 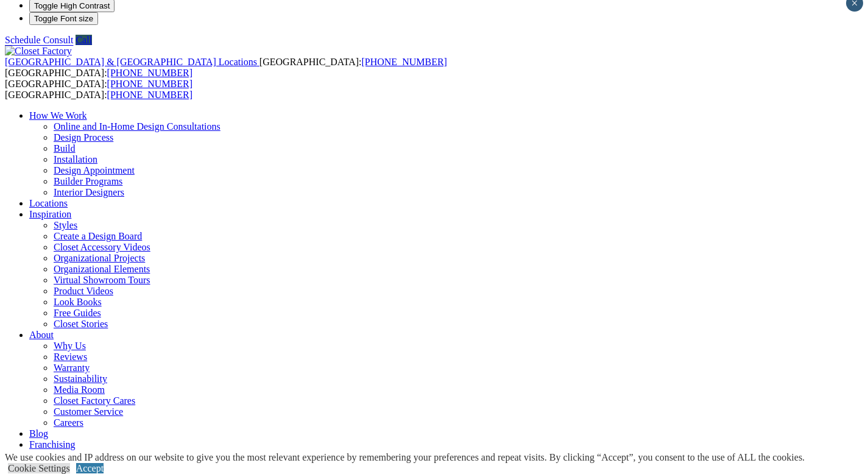 I want to click on a: Sustainability, so click(x=81, y=378).